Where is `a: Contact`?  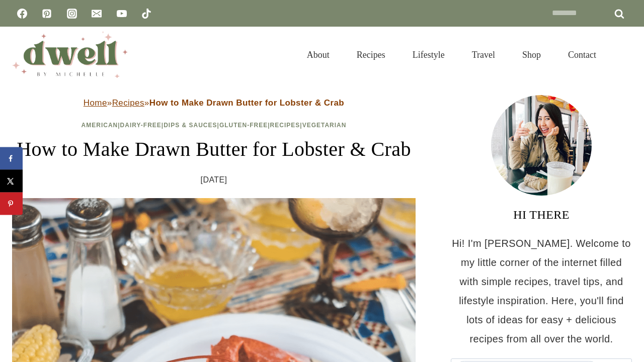
a: Contact is located at coordinates (582, 55).